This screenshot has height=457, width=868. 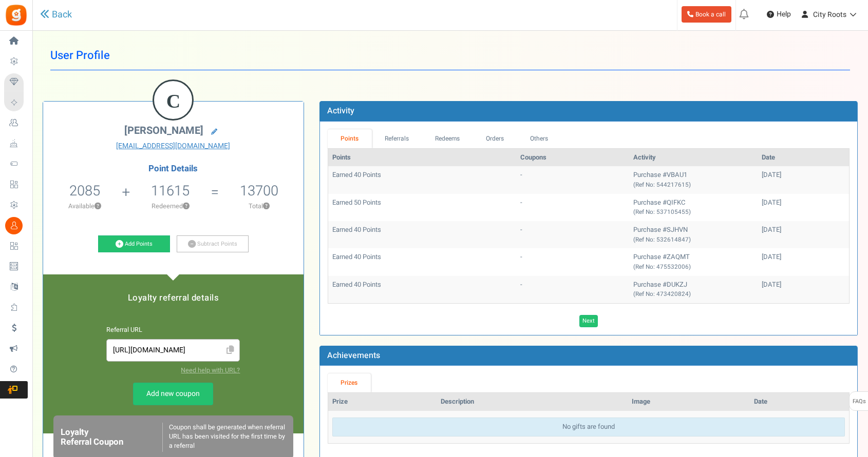 I want to click on h5: 11615, so click(x=170, y=191).